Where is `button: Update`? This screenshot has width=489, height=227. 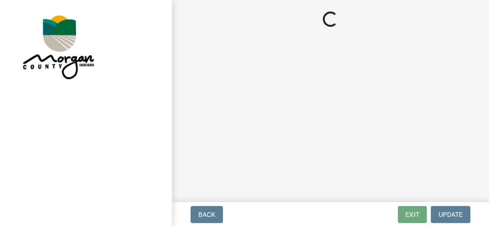
button: Update is located at coordinates (451, 214).